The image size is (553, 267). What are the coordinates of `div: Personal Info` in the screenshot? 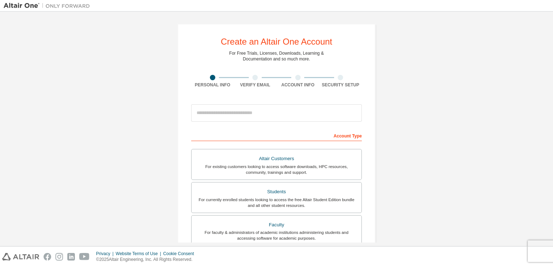 It's located at (212, 85).